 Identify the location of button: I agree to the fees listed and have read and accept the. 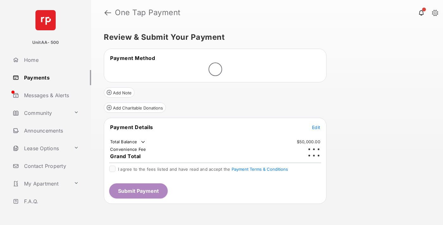
(260, 169).